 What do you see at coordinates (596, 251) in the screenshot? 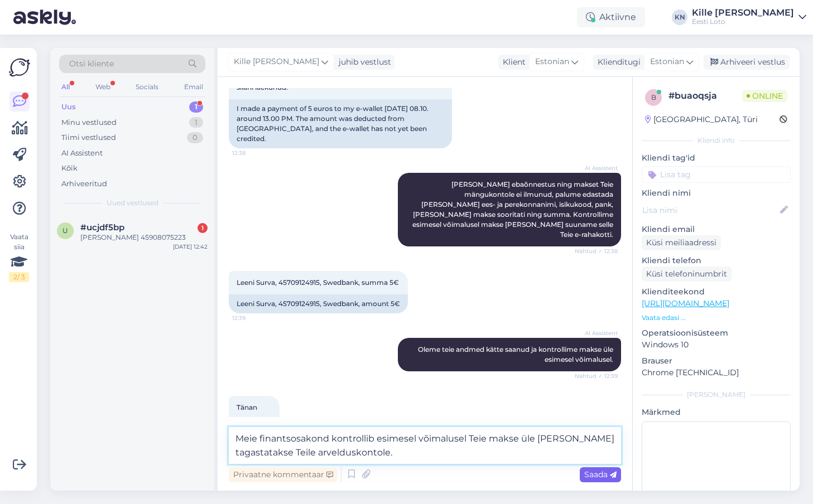
I see `span: Nähtud ✓ 12:38` at bounding box center [596, 251].